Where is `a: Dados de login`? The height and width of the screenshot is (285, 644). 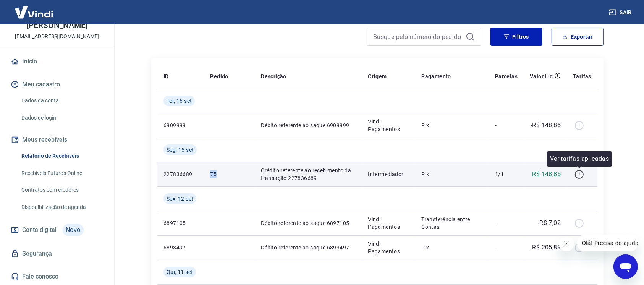 a: Dados de login is located at coordinates (61, 117).